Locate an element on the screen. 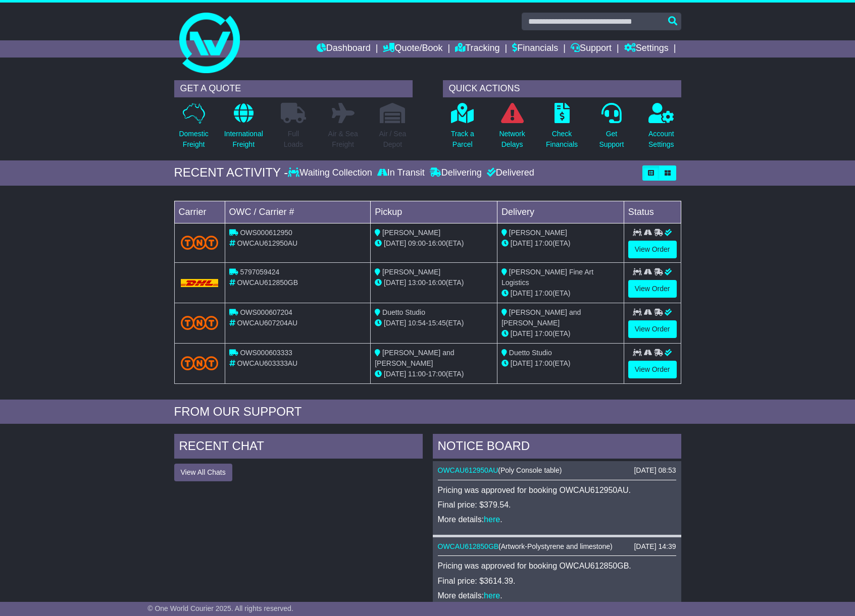  a: OWCAU612950AU is located at coordinates (468, 471).